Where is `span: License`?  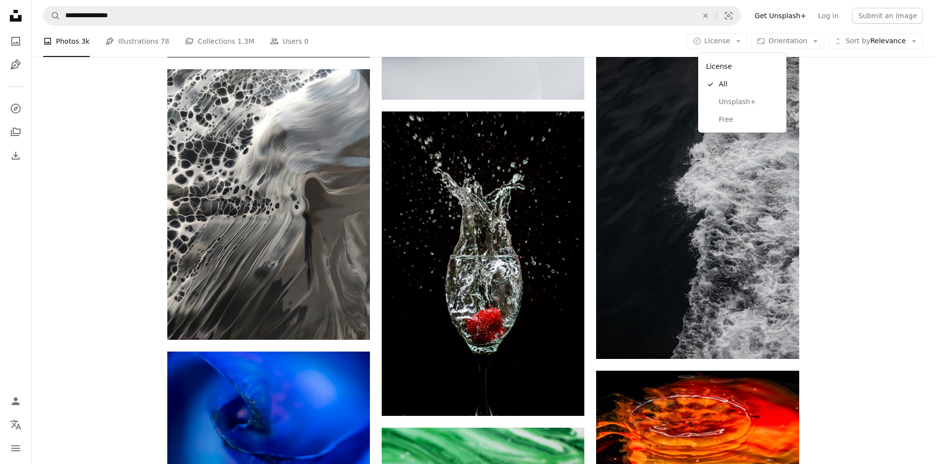
span: License is located at coordinates (717, 41).